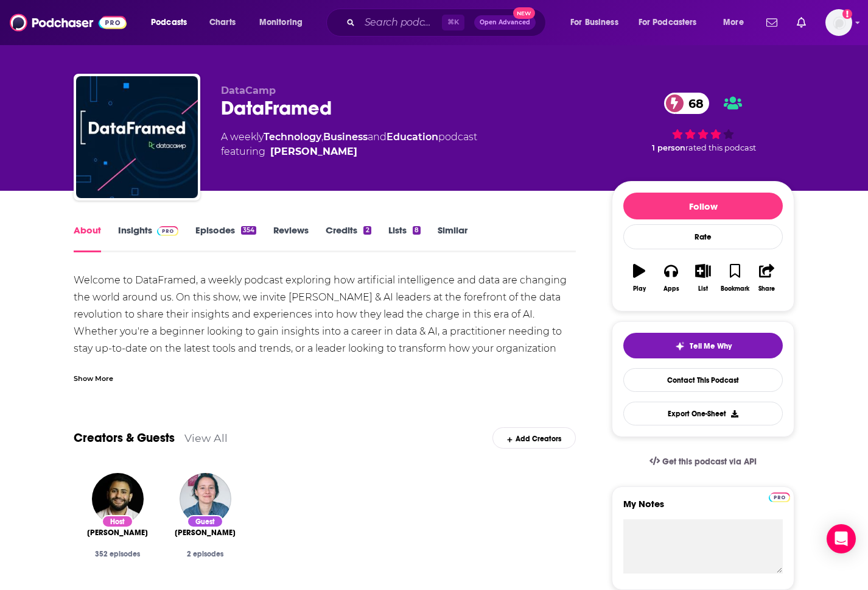  Describe the element at coordinates (721, 148) in the screenshot. I see `span: rated this podcast` at that location.